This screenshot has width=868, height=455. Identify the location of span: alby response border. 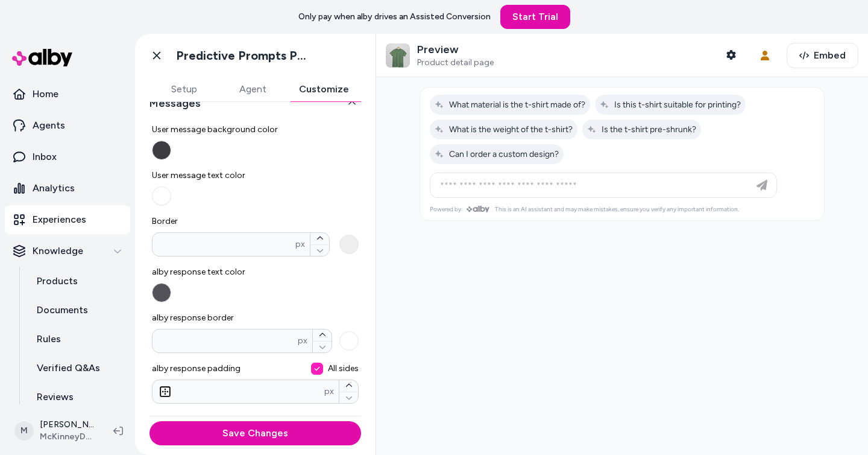
(255, 318).